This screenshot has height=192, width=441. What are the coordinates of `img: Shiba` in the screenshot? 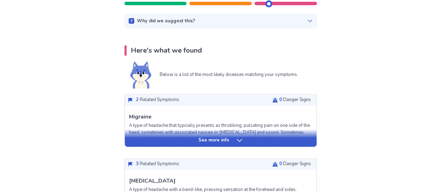 It's located at (140, 75).